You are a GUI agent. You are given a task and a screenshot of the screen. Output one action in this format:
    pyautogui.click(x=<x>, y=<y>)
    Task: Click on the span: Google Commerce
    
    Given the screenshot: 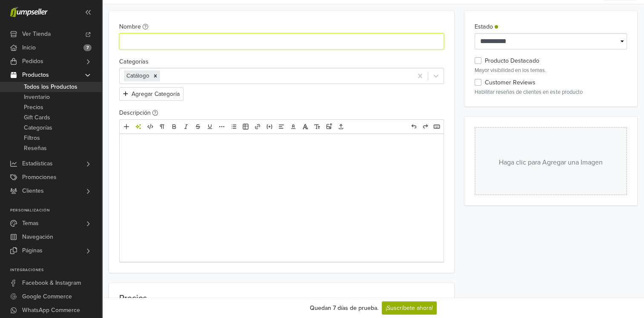 What is the action you would take?
    pyautogui.click(x=47, y=297)
    